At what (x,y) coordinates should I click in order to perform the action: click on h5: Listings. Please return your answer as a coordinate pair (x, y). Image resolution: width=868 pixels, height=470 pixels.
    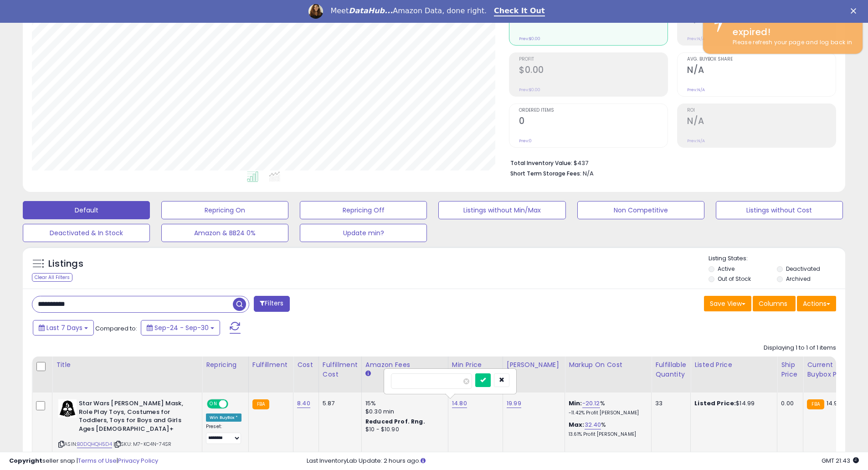
    Looking at the image, I should click on (66, 264).